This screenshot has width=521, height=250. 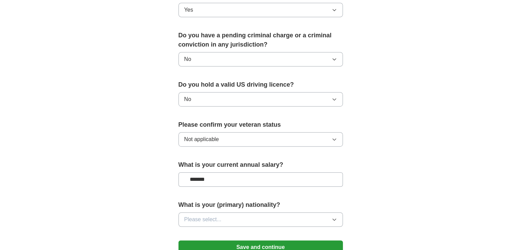 I want to click on button: Not applicable, so click(x=261, y=139).